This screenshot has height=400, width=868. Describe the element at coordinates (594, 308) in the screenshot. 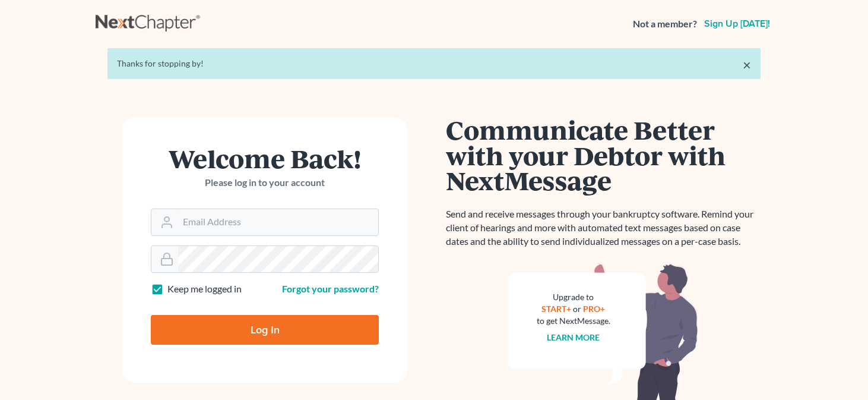

I see `a: PRO+` at that location.